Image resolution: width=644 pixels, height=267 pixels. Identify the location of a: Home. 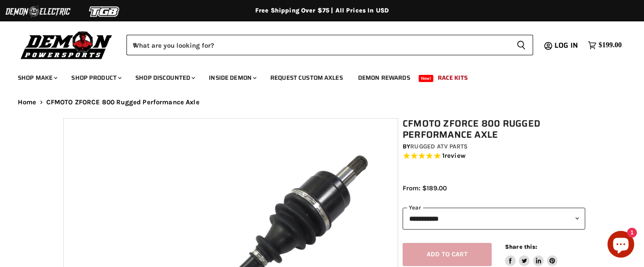
(27, 102).